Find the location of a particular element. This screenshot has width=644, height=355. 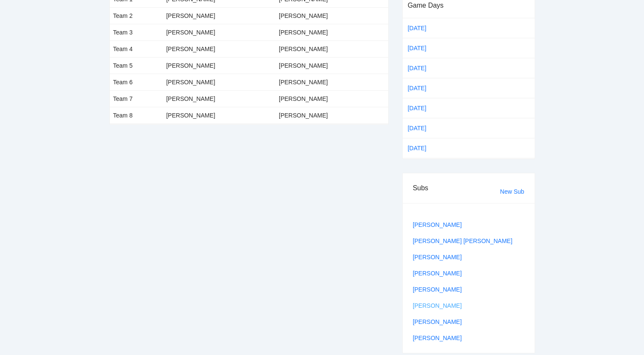

td: Team 7 is located at coordinates (136, 98).